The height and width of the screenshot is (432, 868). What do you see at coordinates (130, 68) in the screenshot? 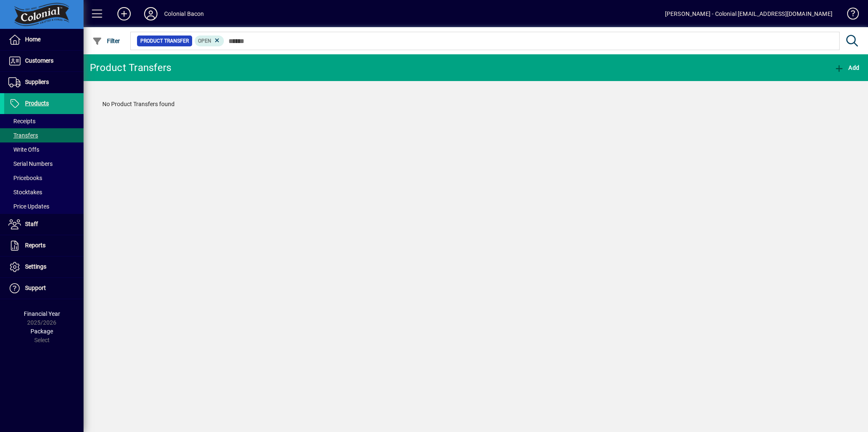
I see `div: Product Transfers` at bounding box center [130, 68].